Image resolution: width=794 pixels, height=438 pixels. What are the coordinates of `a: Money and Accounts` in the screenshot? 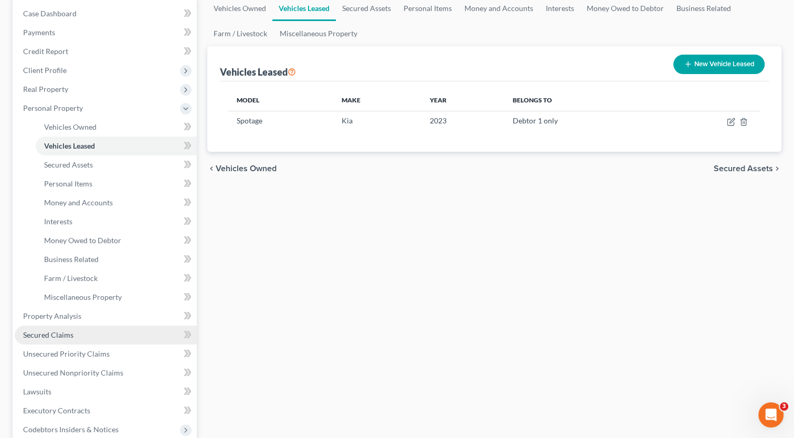 It's located at (116, 203).